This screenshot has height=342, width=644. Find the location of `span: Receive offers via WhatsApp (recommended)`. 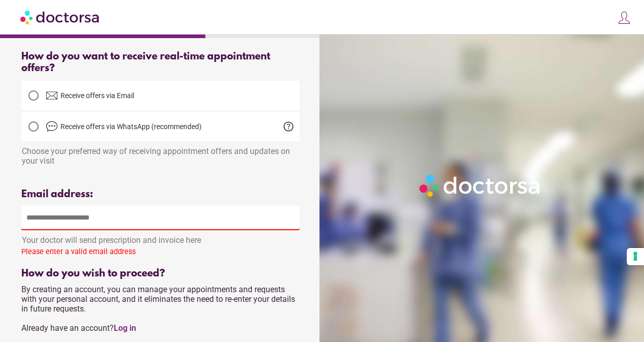

span: Receive offers via WhatsApp (recommended) is located at coordinates (131, 126).